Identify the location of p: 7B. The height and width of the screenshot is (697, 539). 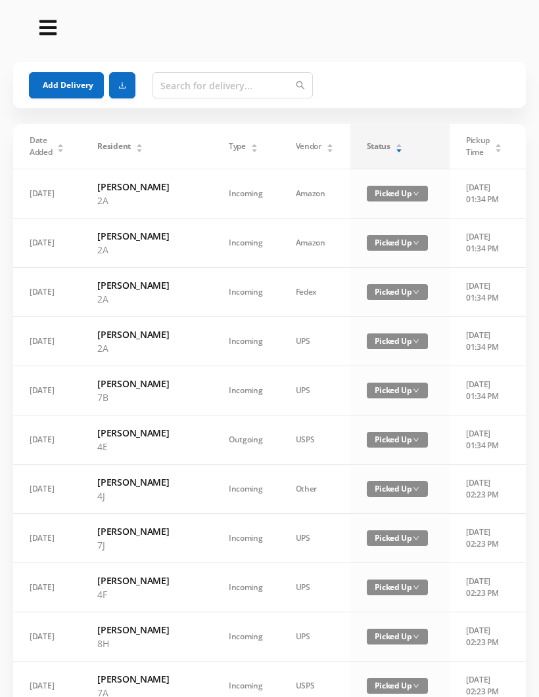
(146, 397).